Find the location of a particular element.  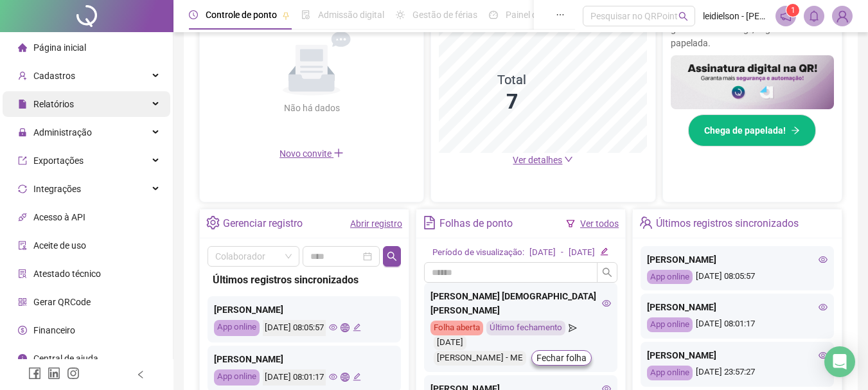

span: Controle de ponto is located at coordinates (241, 15).